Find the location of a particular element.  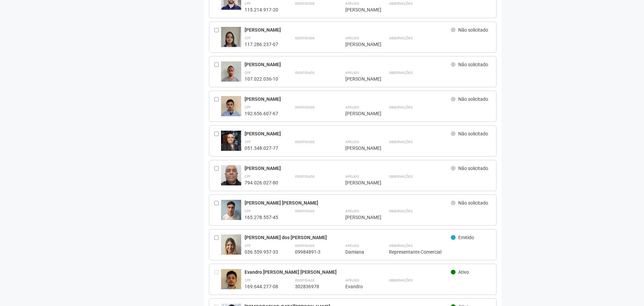

div: Representante Comercial is located at coordinates (440, 252).